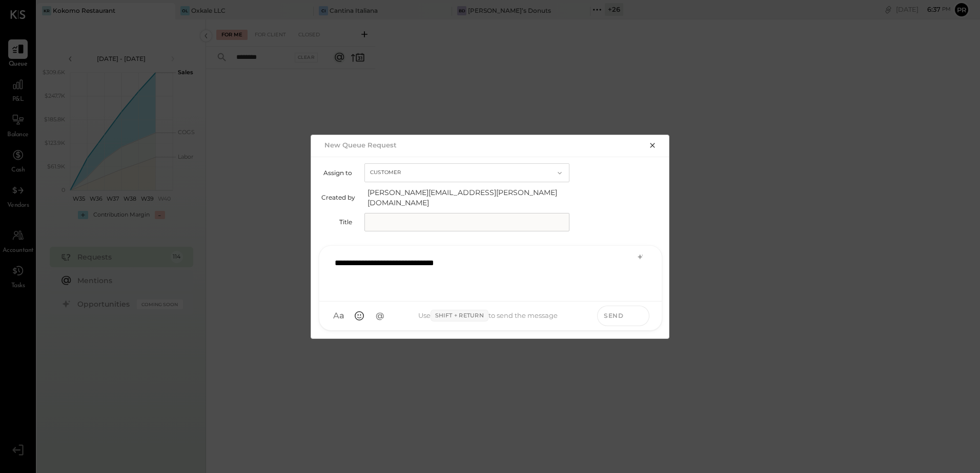 This screenshot has height=473, width=980. What do you see at coordinates (488, 316) in the screenshot?
I see `div: Use to send the message` at bounding box center [488, 316].